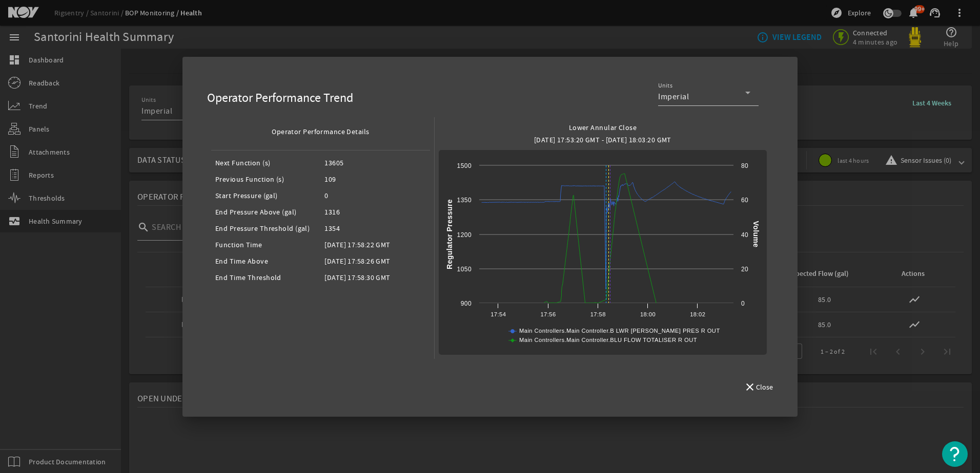  What do you see at coordinates (464, 166) in the screenshot?
I see `text: 1500` at bounding box center [464, 166].